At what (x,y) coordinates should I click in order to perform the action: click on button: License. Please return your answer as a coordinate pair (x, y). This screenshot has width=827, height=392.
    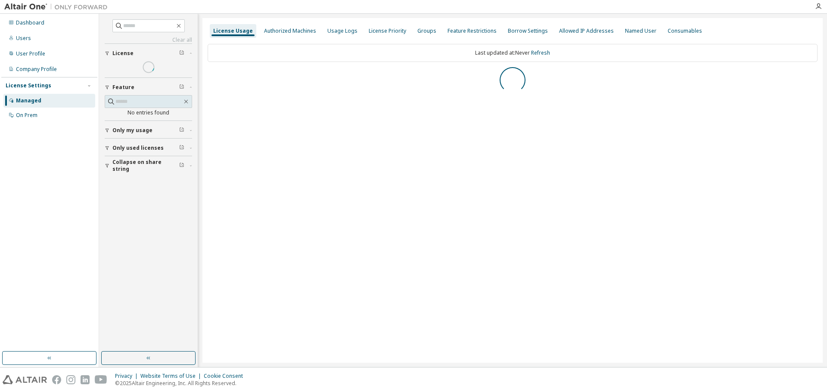
    Looking at the image, I should click on (148, 53).